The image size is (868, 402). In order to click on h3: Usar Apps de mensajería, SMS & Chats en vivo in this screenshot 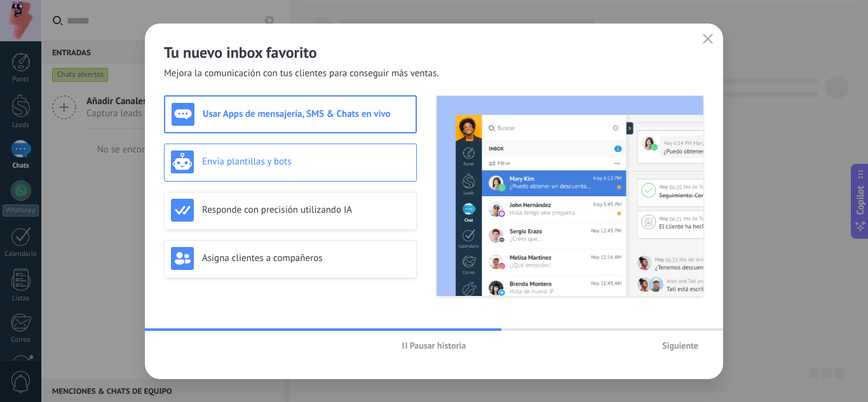, I will do `click(306, 114)`.